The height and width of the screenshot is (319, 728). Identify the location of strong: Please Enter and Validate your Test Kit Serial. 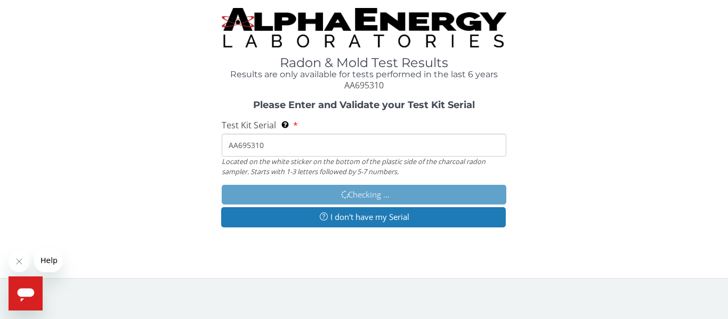
(364, 105).